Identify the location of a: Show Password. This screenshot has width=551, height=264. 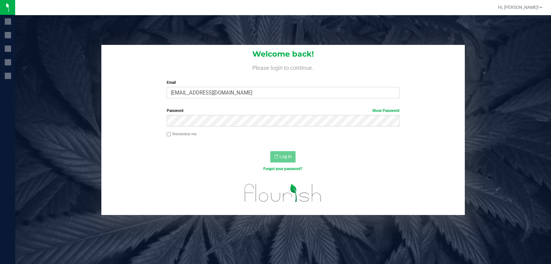
(386, 110).